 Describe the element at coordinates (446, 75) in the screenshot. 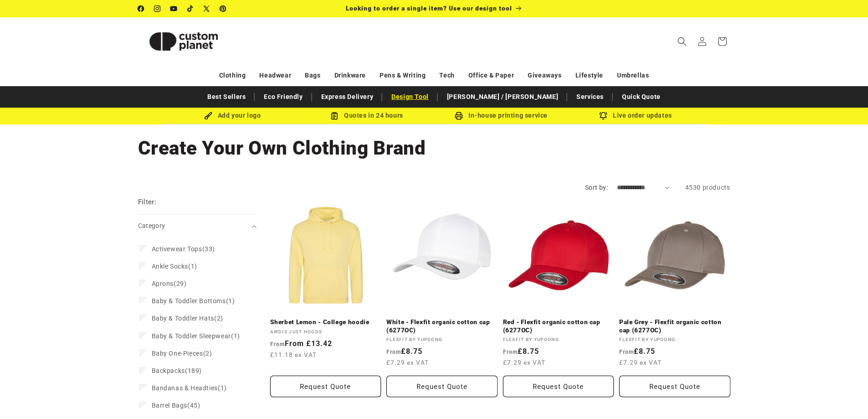

I see `a: Tech` at that location.